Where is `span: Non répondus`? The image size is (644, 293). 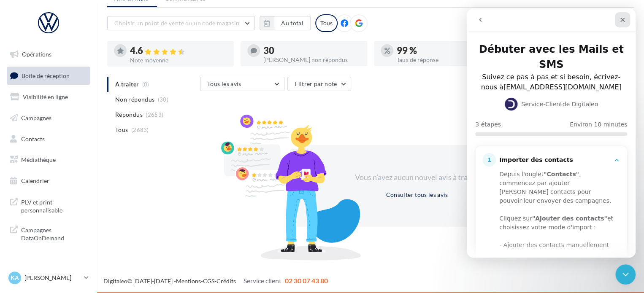 span: Non répondus is located at coordinates (134, 100).